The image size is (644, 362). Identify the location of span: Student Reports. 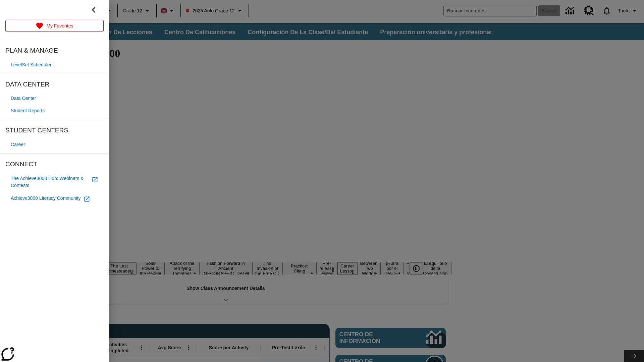
(27, 111).